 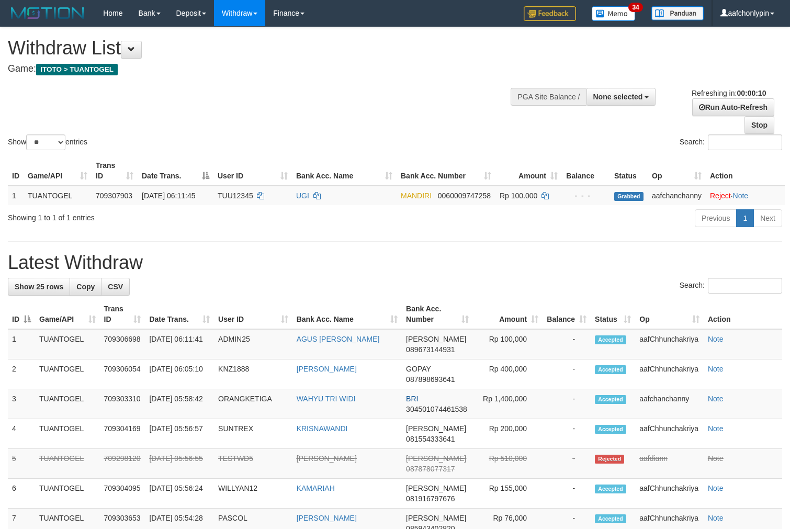 What do you see at coordinates (39, 287) in the screenshot?
I see `span: Show 25 rows` at bounding box center [39, 287].